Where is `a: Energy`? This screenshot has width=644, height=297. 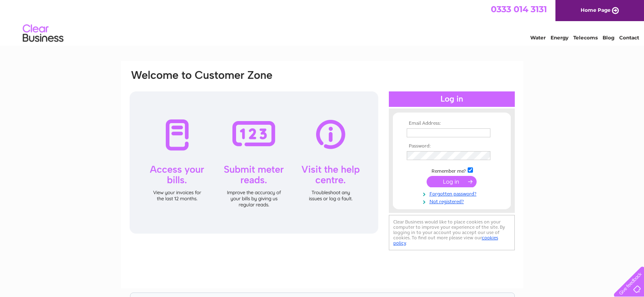
a: Energy is located at coordinates (559, 37).